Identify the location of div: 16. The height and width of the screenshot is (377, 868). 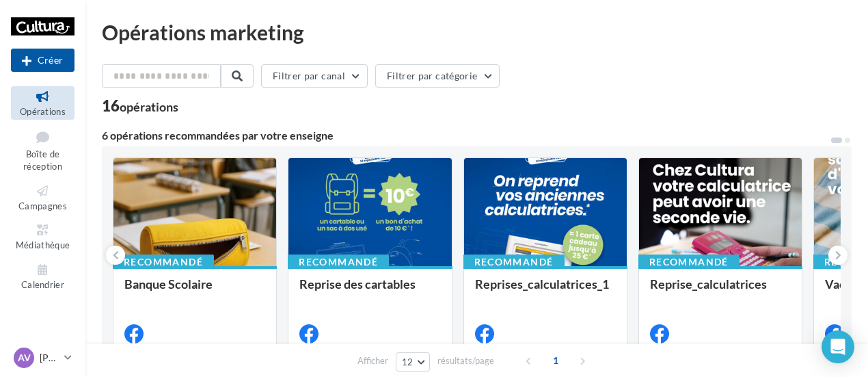
(140, 106).